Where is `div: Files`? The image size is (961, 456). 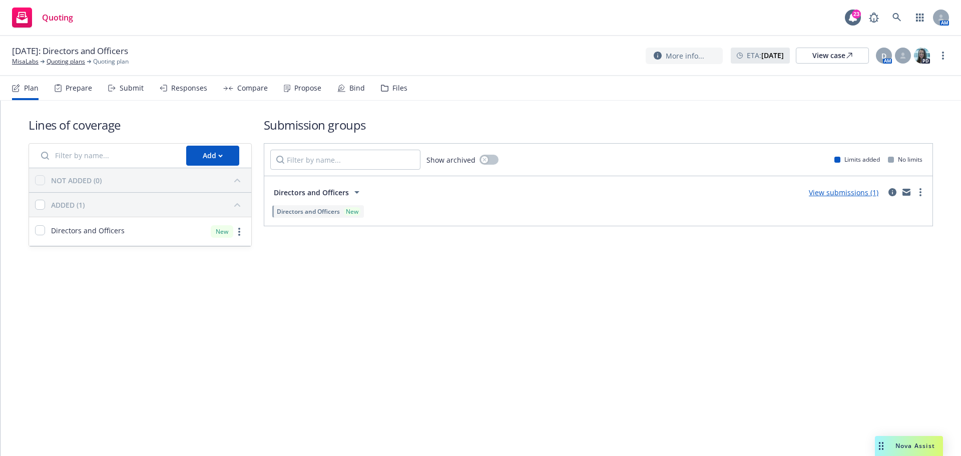 div: Files is located at coordinates (400, 88).